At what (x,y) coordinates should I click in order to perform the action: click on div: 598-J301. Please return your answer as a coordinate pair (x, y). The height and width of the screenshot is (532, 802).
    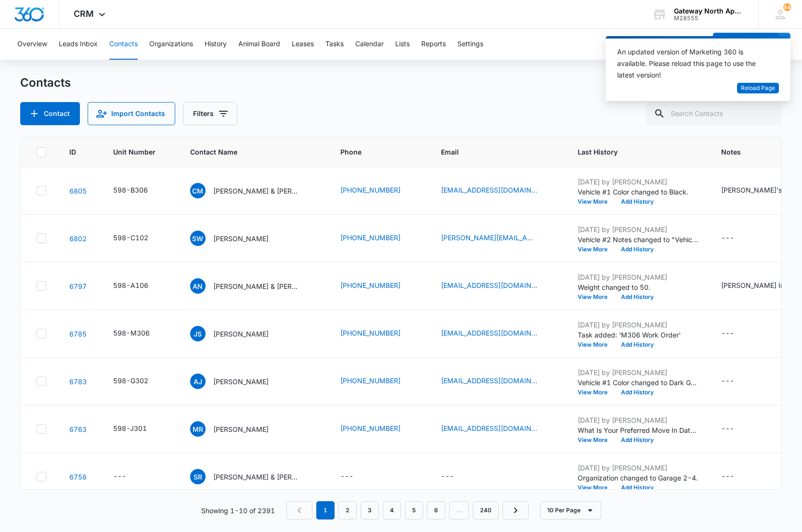
    Looking at the image, I should click on (130, 428).